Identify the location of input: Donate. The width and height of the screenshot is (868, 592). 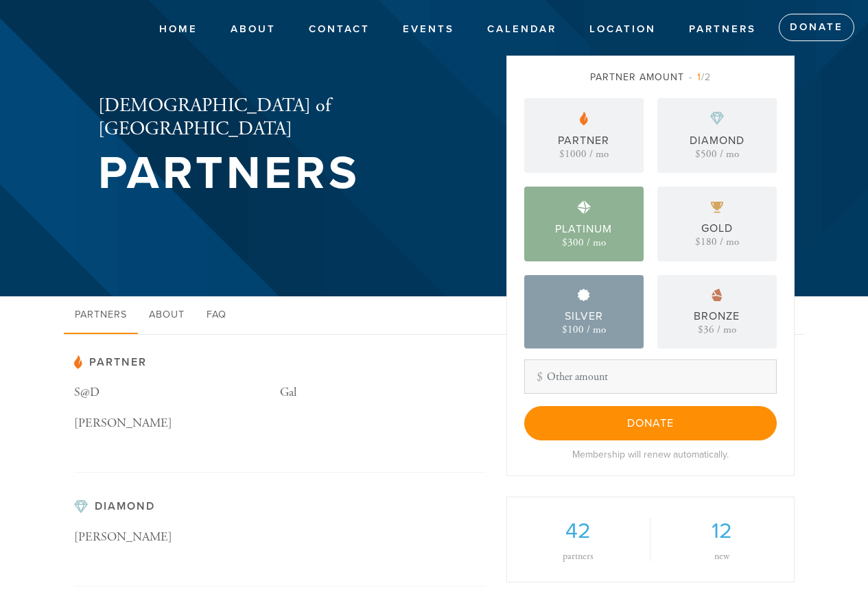
(650, 423).